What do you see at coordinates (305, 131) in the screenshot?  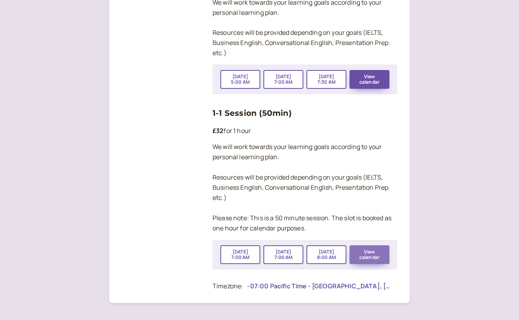 I see `p: for 1 hour` at bounding box center [305, 131].